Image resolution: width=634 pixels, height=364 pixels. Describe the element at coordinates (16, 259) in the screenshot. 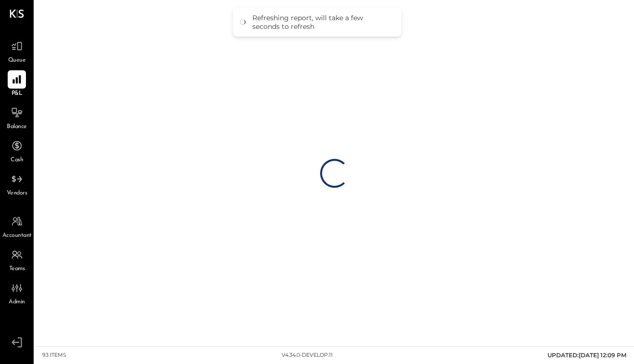

I see `a: Teams` at that location.